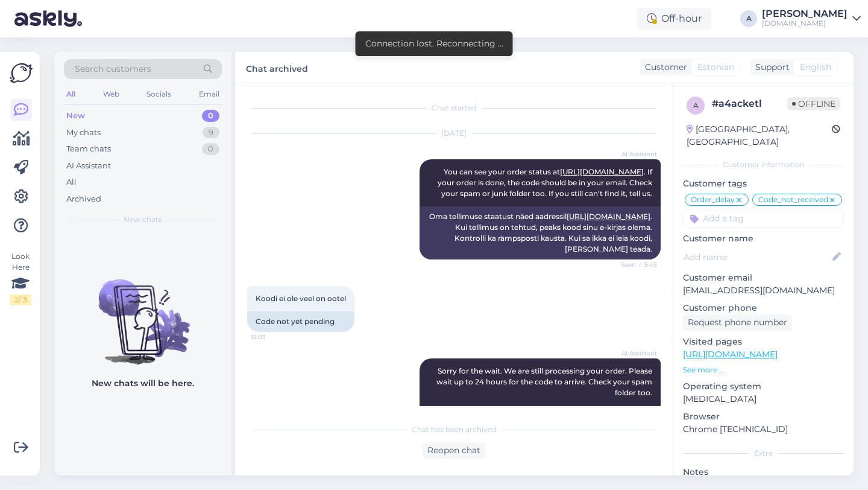 The image size is (868, 490). I want to click on span: Chat has been archived, so click(454, 429).